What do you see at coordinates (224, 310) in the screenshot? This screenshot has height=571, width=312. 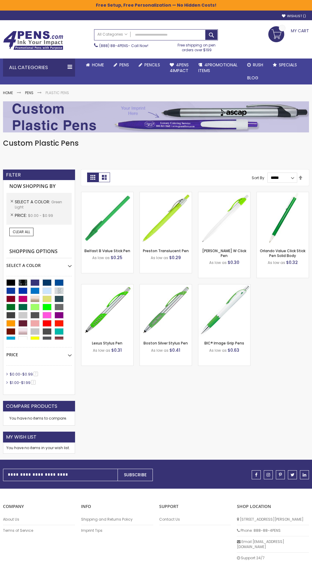 I see `img: BIC® Image Grip Pens-Green - Light` at bounding box center [224, 310].